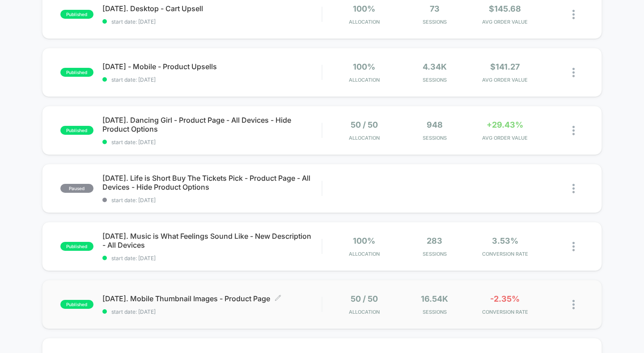 The width and height of the screenshot is (644, 353). I want to click on span: 283, so click(434, 241).